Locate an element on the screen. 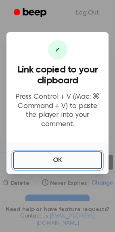  button: OK is located at coordinates (57, 161).